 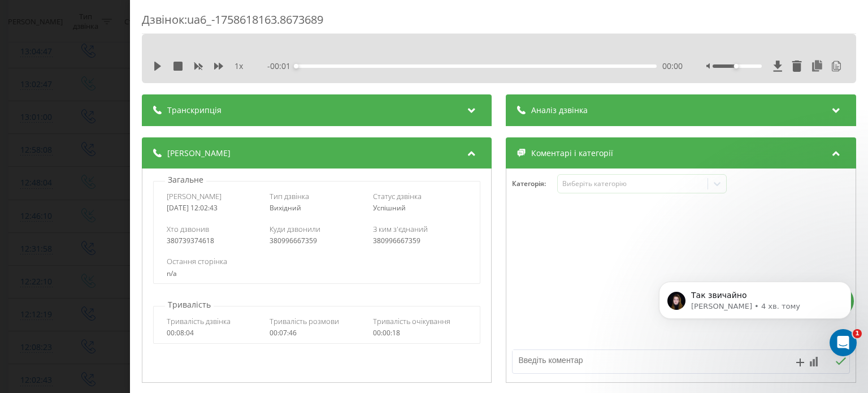 I want to click on div: Дзвінок : ua6_-1758618163.8673689, so click(x=499, y=23).